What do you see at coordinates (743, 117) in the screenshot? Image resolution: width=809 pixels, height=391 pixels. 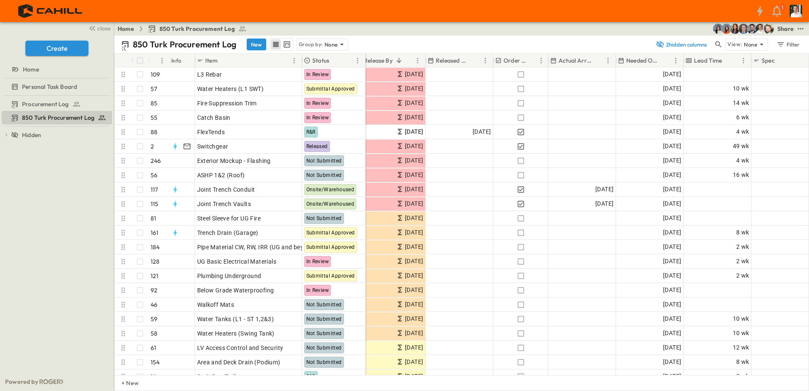 I see `span: 6 wk` at bounding box center [743, 117].